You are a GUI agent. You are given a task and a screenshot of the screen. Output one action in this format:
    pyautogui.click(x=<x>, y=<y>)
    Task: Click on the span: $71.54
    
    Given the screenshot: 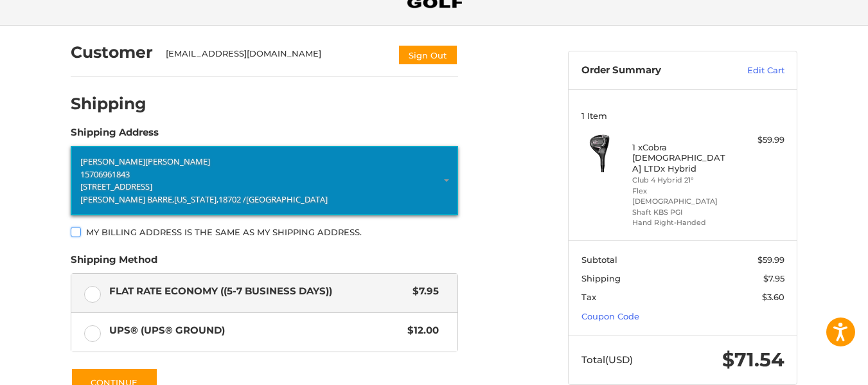 What is the action you would take?
    pyautogui.click(x=753, y=359)
    